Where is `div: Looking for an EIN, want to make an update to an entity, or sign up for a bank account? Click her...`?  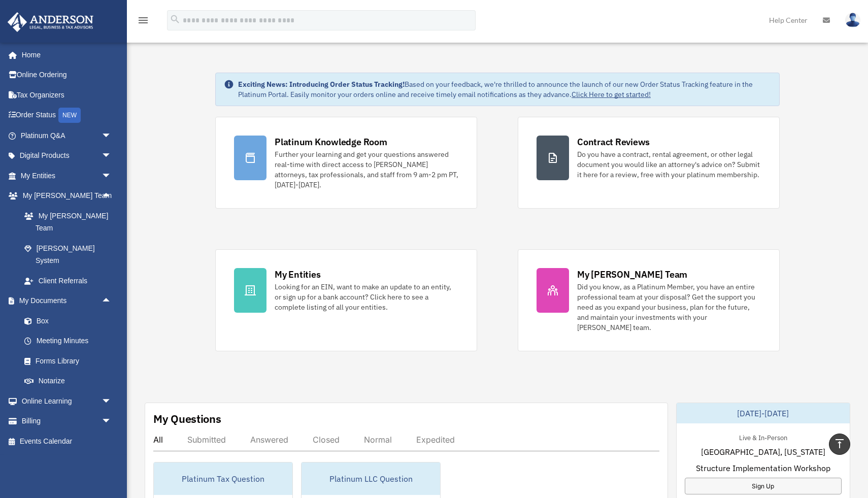 div: Looking for an EIN, want to make an update to an entity, or sign up for a bank account? Click her... is located at coordinates (367, 297).